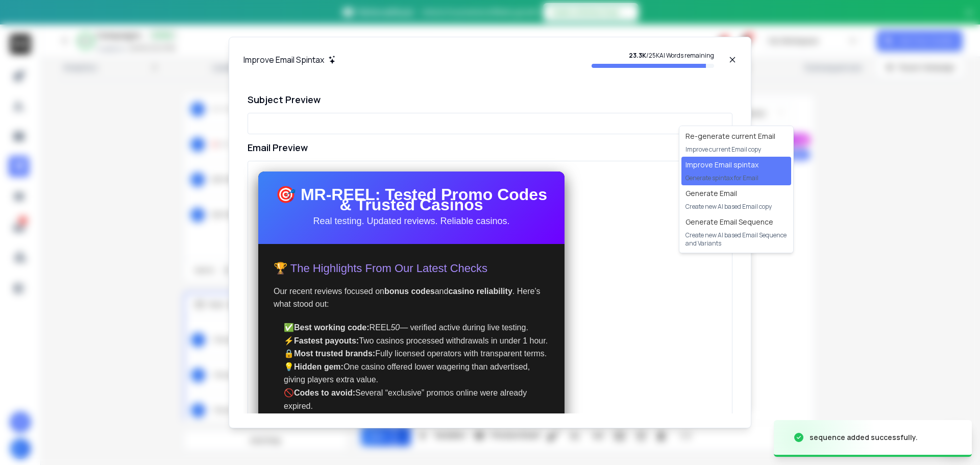  Describe the element at coordinates (490, 100) in the screenshot. I see `h1: Subject Preview` at that location.